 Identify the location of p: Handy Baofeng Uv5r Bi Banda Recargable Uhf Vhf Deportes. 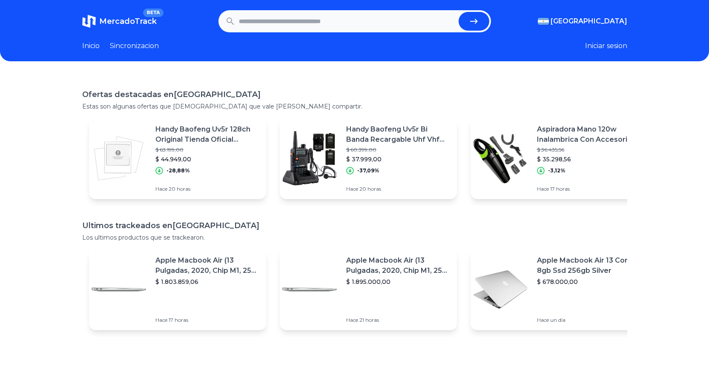
(398, 135).